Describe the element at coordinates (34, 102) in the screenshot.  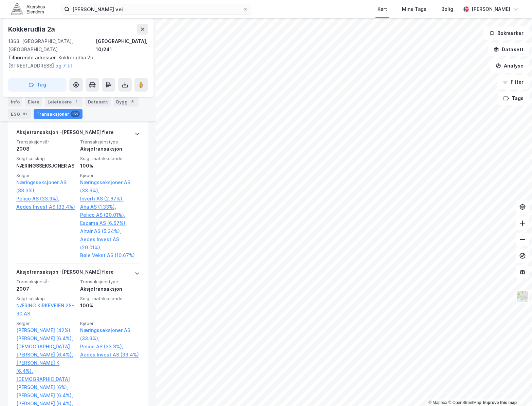
I see `div: Eiere` at that location.